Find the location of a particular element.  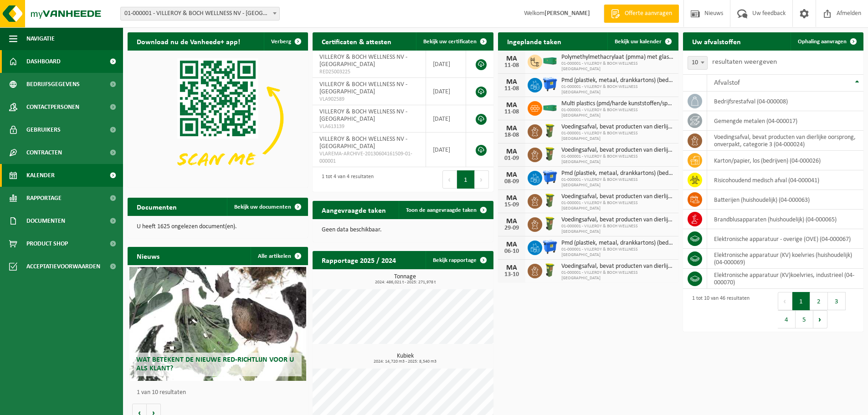

div: 15-09 is located at coordinates (512, 205).